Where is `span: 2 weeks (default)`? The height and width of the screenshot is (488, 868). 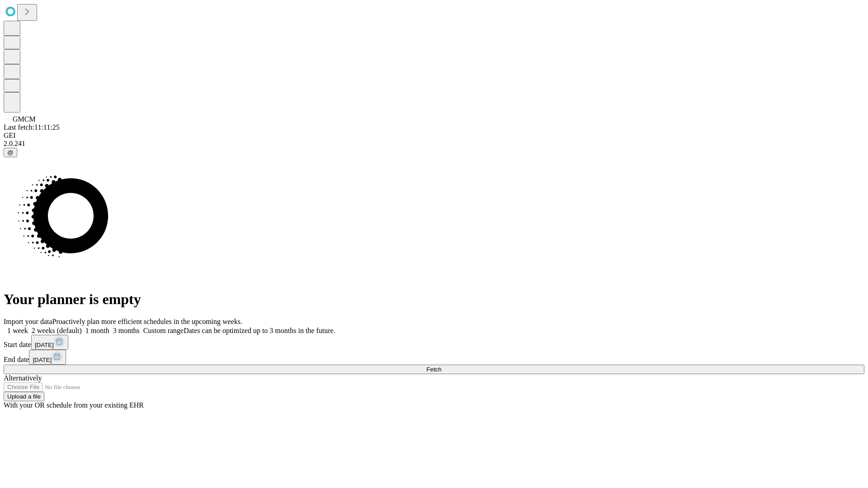 span: 2 weeks (default) is located at coordinates (57, 331).